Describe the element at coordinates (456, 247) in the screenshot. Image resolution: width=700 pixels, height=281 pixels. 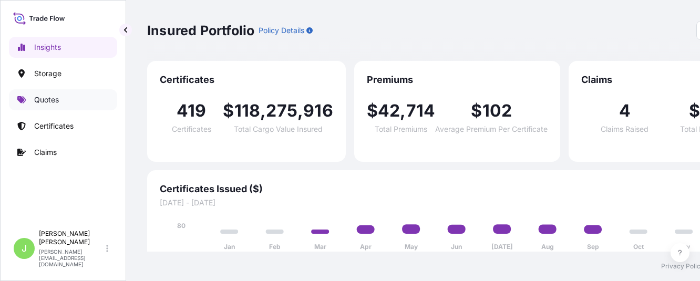
I see `tspan: Jun` at that location.